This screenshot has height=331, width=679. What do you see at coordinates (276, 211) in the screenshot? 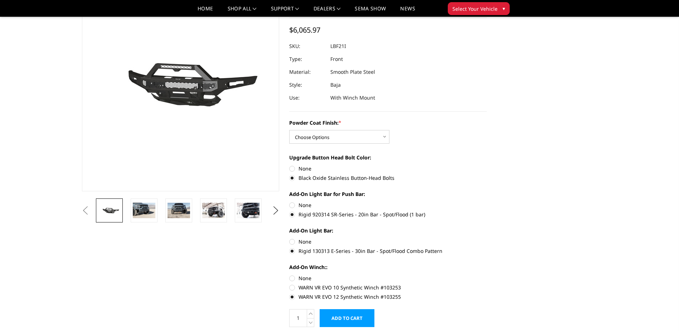
I see `button: Next` at bounding box center [276, 211].